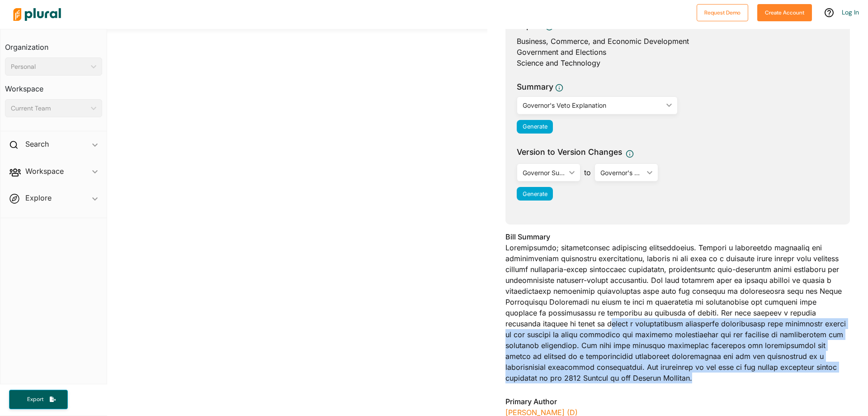  Describe the element at coordinates (569, 152) in the screenshot. I see `span: Version to Version Changes` at that location.